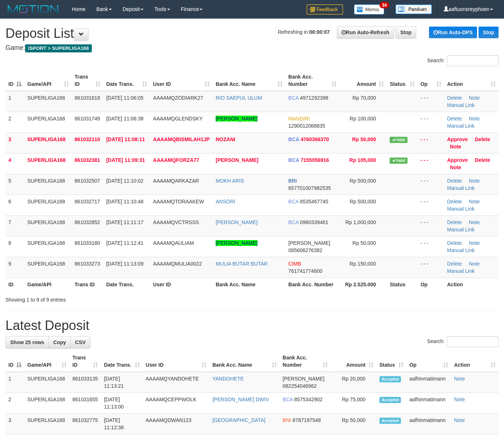 The height and width of the screenshot is (438, 504). I want to click on td: 6, so click(15, 205).